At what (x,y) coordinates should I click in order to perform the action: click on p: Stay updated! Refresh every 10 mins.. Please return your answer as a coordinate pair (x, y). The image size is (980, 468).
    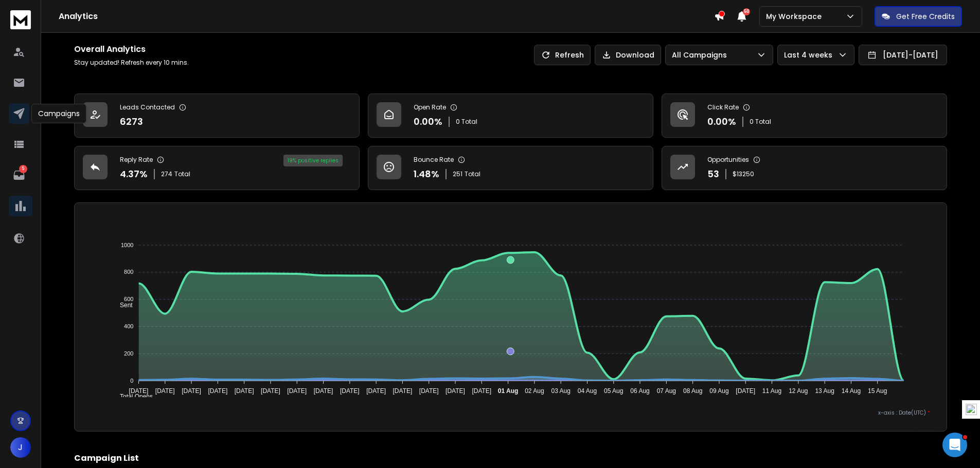
    Looking at the image, I should click on (131, 63).